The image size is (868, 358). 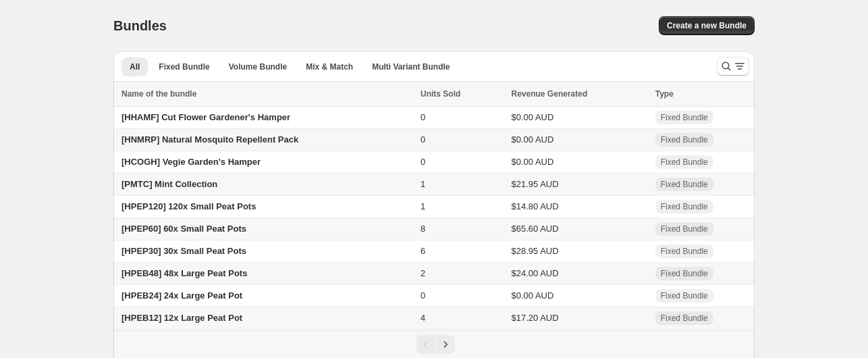 I want to click on span: All, so click(x=134, y=67).